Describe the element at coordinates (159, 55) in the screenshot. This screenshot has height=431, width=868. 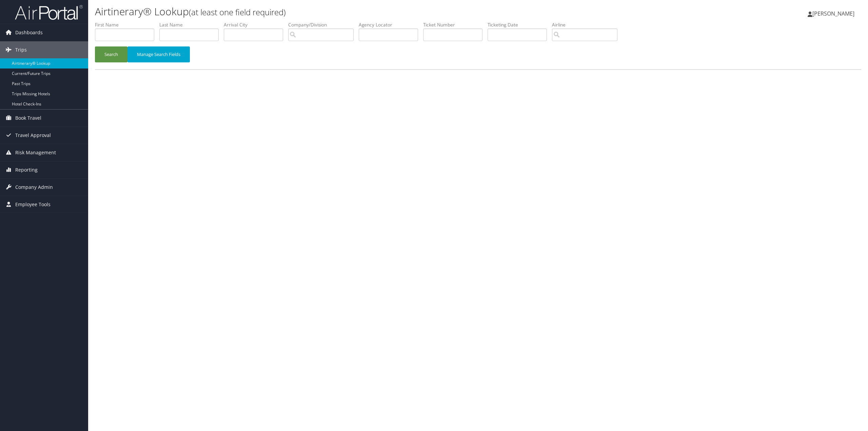
I see `button: Manage Search Fields` at that location.